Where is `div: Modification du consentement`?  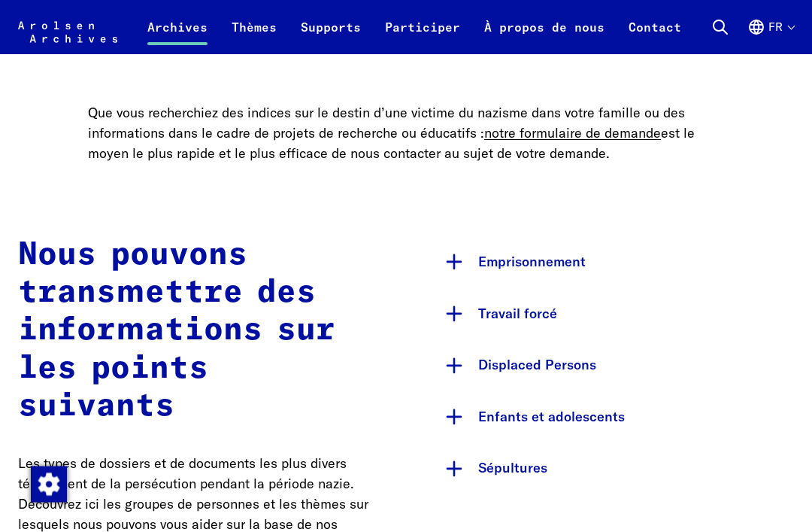
div: Modification du consentement is located at coordinates (48, 483).